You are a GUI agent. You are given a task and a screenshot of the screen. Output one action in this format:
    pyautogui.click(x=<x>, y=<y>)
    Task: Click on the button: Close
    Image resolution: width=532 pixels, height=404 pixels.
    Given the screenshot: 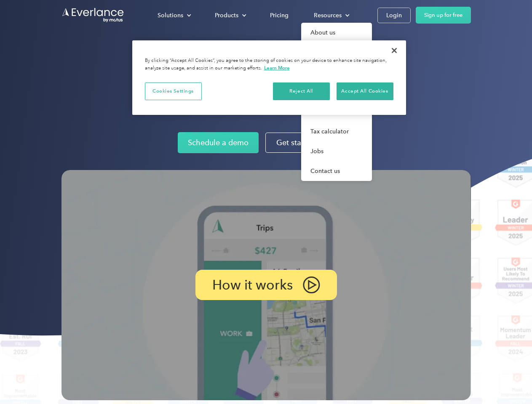 What is the action you would take?
    pyautogui.click(x=394, y=50)
    